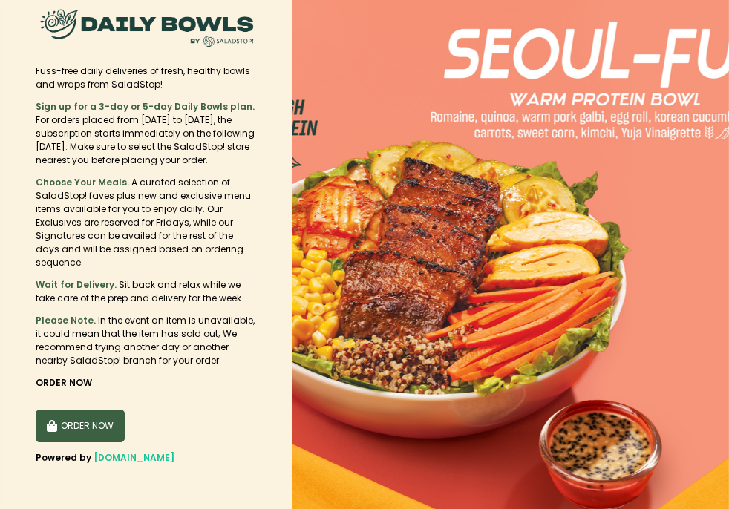 The height and width of the screenshot is (509, 729). What do you see at coordinates (146, 458) in the screenshot?
I see `div: Powered by` at bounding box center [146, 458].